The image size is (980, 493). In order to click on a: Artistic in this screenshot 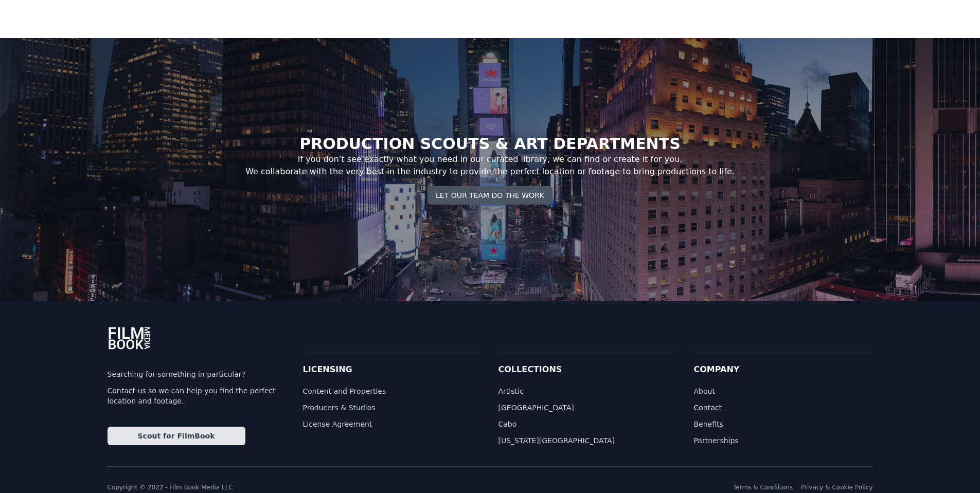, I will do `click(588, 392)`.